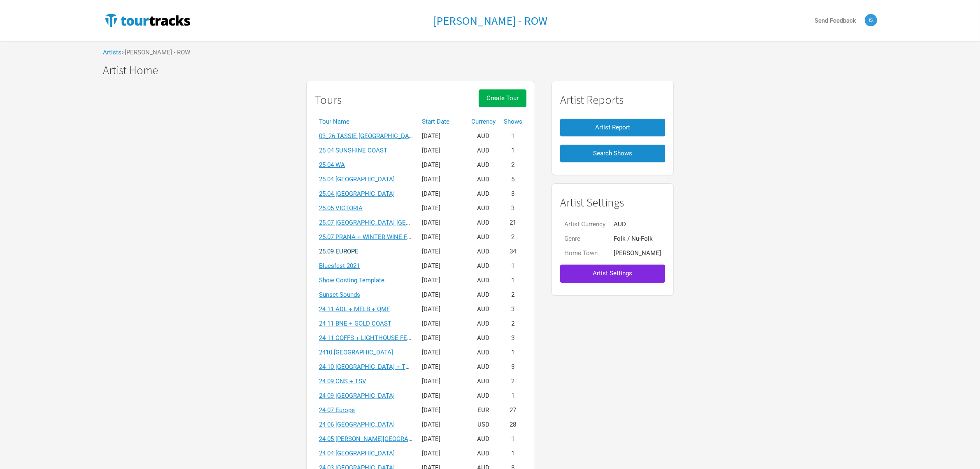 Image resolution: width=980 pixels, height=469 pixels. I want to click on td: Home Town, so click(585, 253).